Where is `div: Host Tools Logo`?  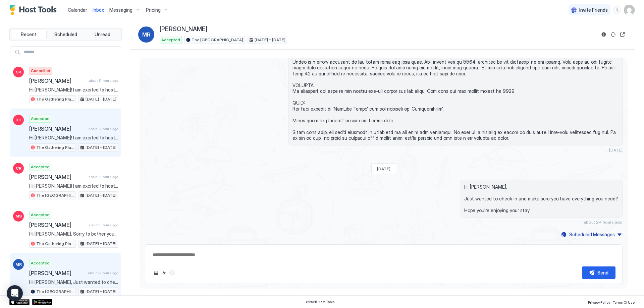 div: Host Tools Logo is located at coordinates (34, 10).